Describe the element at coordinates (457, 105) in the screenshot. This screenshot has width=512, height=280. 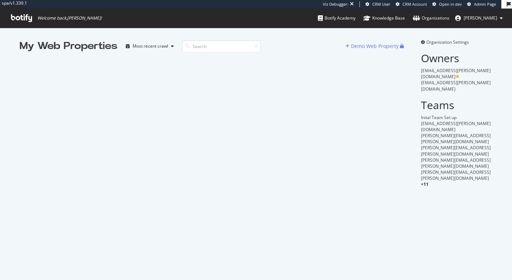
I see `h2: Teams` at that location.